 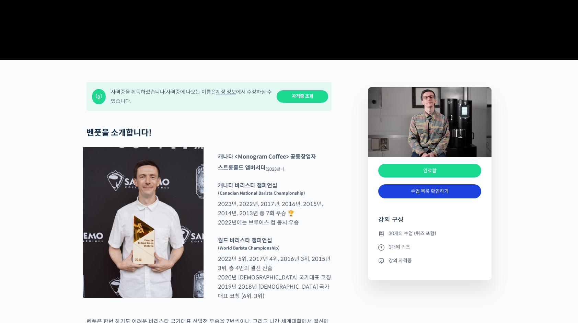 I want to click on li: 강의 자격증, so click(x=430, y=261).